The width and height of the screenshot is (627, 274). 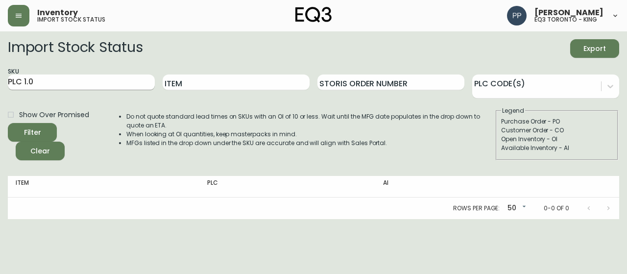 I want to click on th: PLC, so click(x=287, y=187).